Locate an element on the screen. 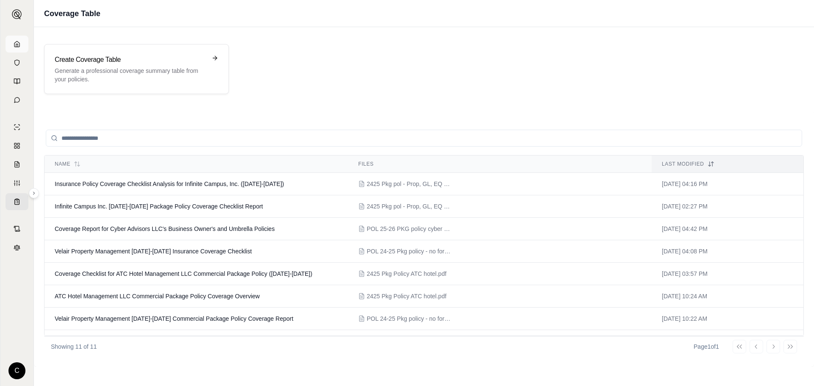 The image size is (814, 386). span: Insurance Policy Coverage Checklist Analysis for Infinite Campus, Inc. (2024-2025) is located at coordinates (169, 184).